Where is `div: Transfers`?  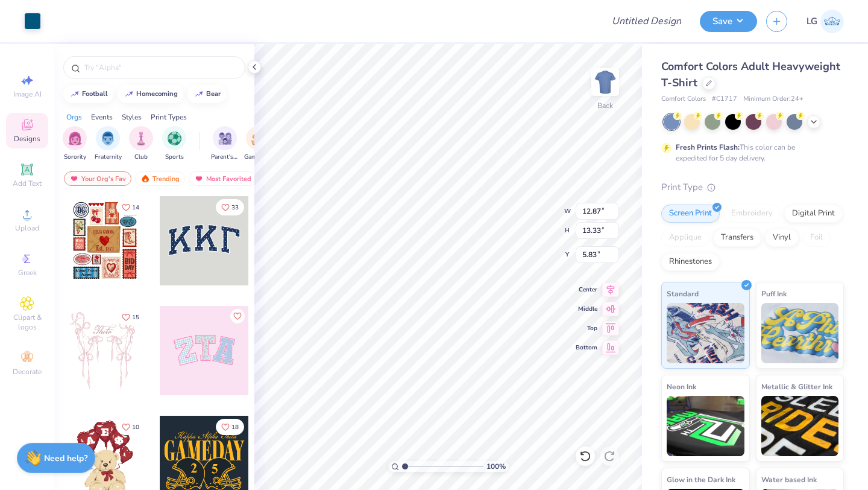
div: Transfers is located at coordinates (737, 237).